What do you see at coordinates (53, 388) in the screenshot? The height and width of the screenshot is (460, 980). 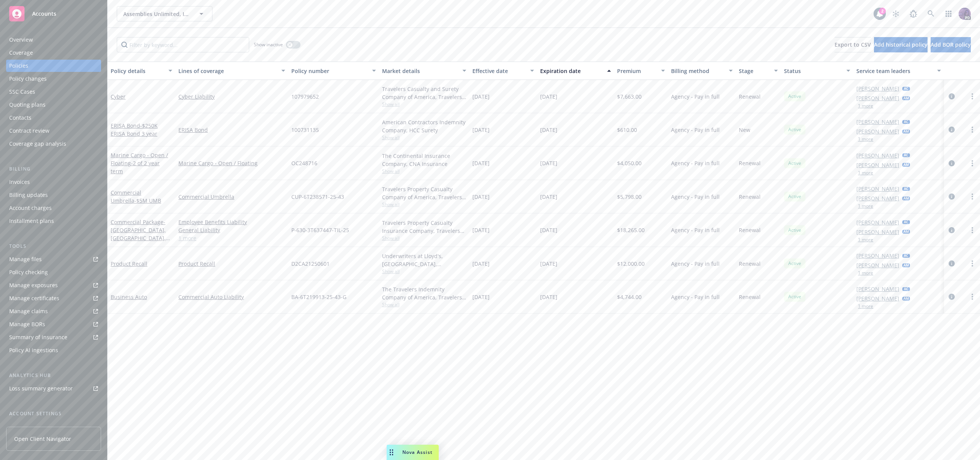 I see `a: Loss summary generator` at bounding box center [53, 388].